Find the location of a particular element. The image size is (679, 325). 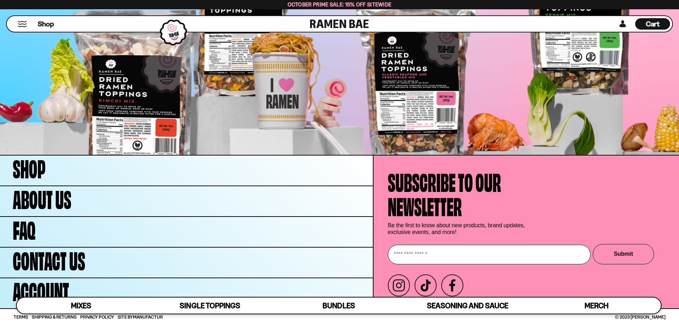

button: Mobile Menu Trigger is located at coordinates (22, 24).